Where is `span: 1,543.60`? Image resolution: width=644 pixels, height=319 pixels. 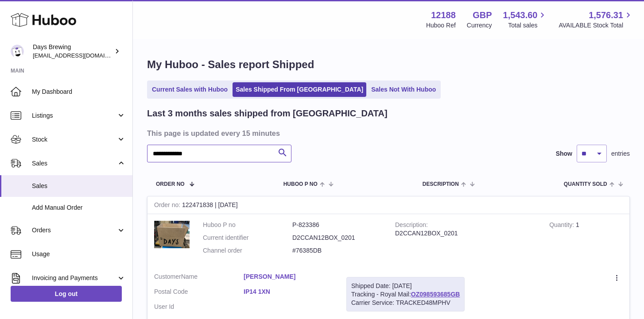 span: 1,543.60 is located at coordinates (520, 15).